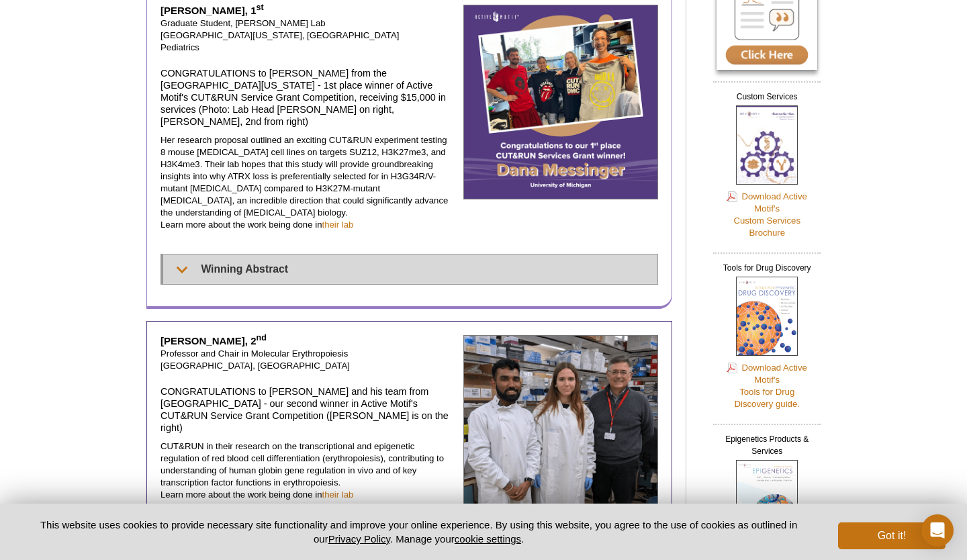 This screenshot has height=560, width=967. I want to click on sup: nd, so click(261, 338).